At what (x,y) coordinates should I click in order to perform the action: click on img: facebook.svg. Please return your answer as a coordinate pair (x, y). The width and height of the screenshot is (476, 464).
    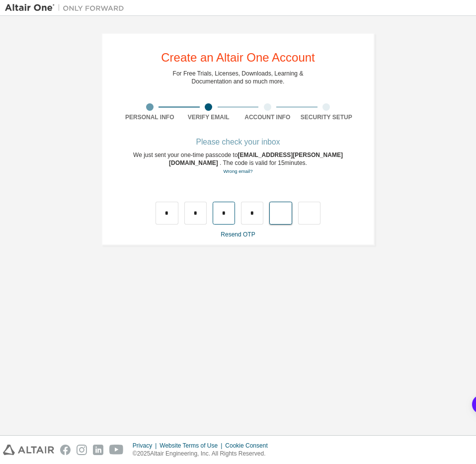
    Looking at the image, I should click on (65, 450).